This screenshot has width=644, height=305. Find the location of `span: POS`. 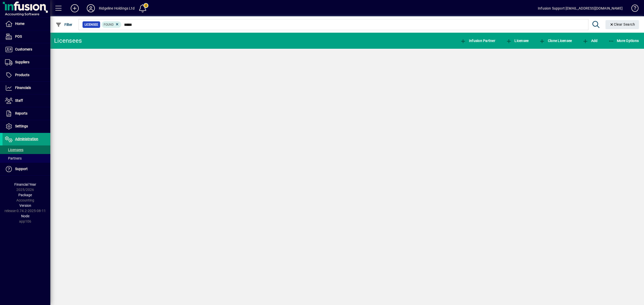

span: POS is located at coordinates (19, 37).